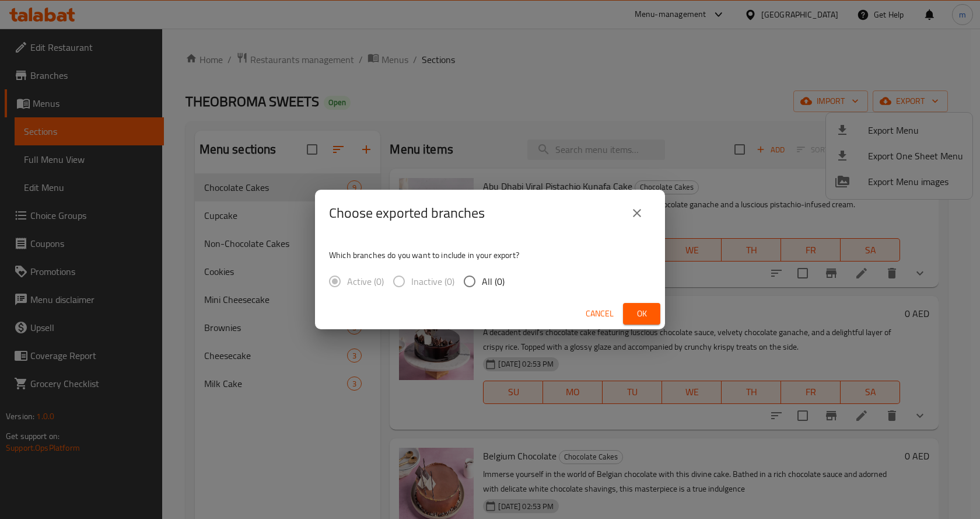 The image size is (980, 519). Describe the element at coordinates (365, 282) in the screenshot. I see `span: Active (0)` at that location.